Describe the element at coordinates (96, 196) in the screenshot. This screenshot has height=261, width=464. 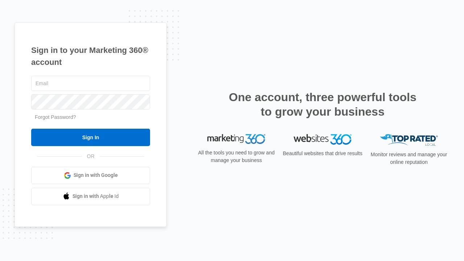
I see `span: Sign in with Apple Id` at that location.